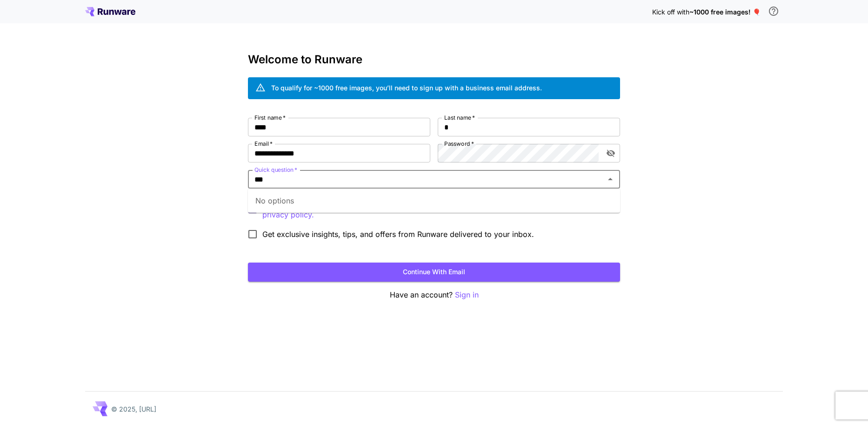 The image size is (868, 426). I want to click on button: By signing up, I acknowledge that I have read and agree to the applicable terms of use and, so click(287, 215).